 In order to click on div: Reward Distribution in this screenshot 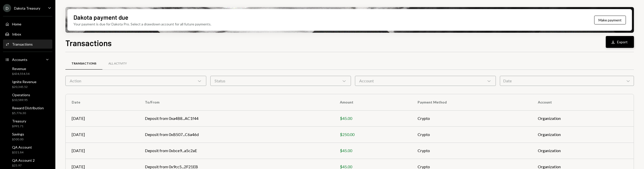, I will do `click(28, 108)`.